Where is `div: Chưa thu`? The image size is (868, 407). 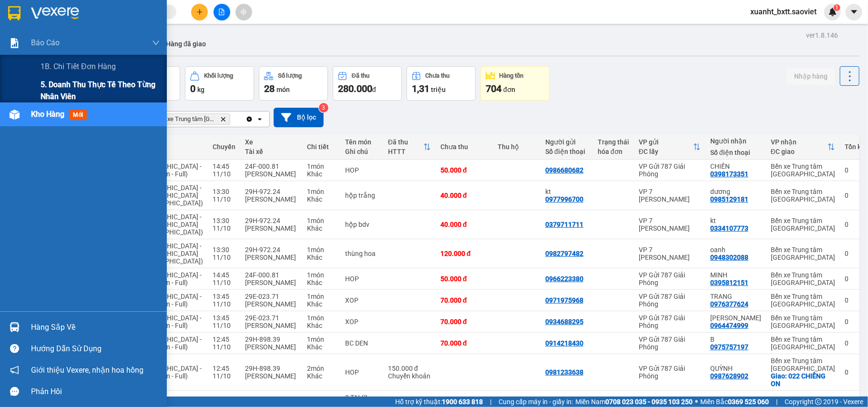 div: Chưa thu is located at coordinates (464, 147).